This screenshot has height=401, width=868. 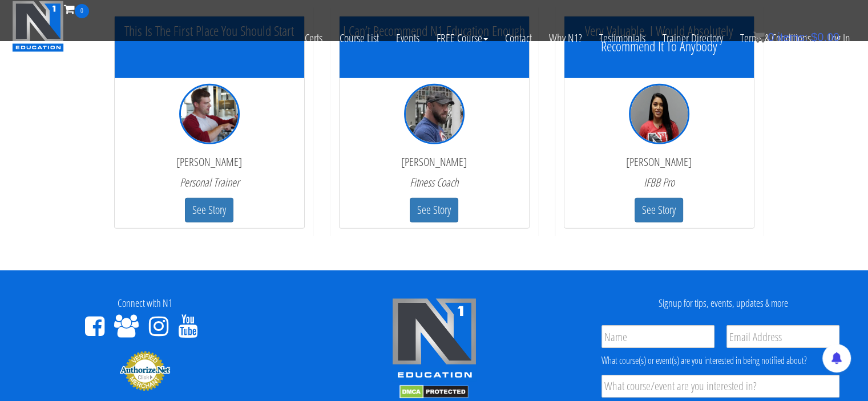 What do you see at coordinates (313, 38) in the screenshot?
I see `a: Certs` at bounding box center [313, 38].